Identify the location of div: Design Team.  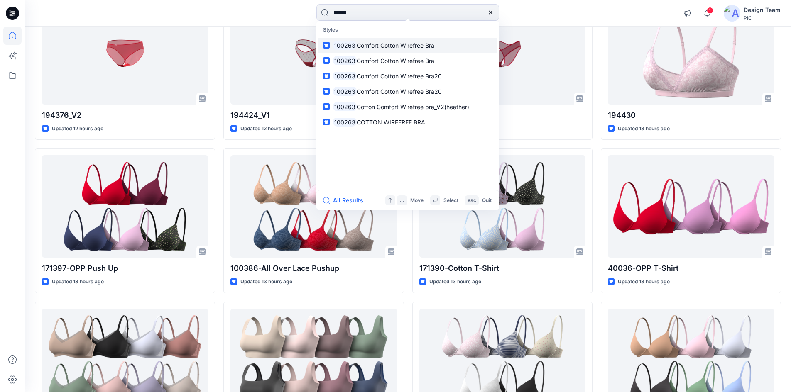
(762, 10).